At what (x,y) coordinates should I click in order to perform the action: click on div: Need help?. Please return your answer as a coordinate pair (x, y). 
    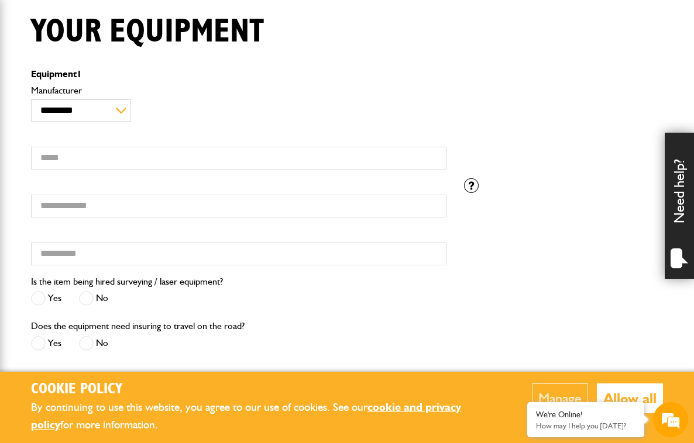
    Looking at the image, I should click on (679, 206).